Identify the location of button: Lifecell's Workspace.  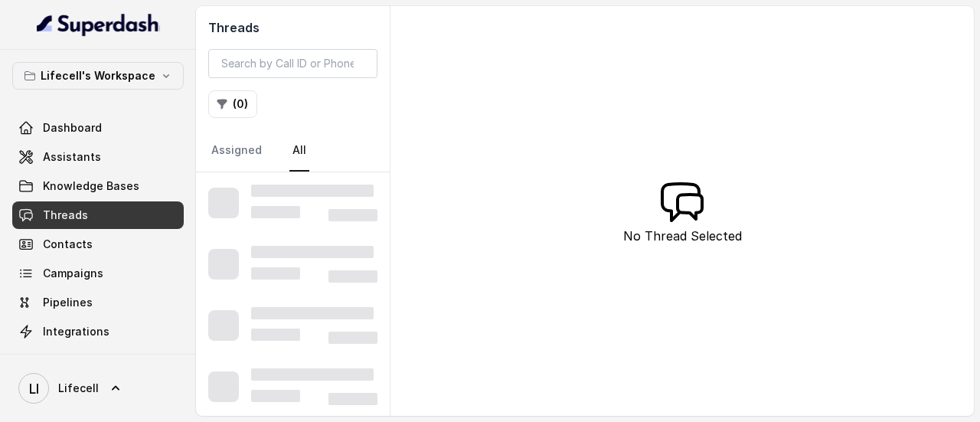
(98, 76).